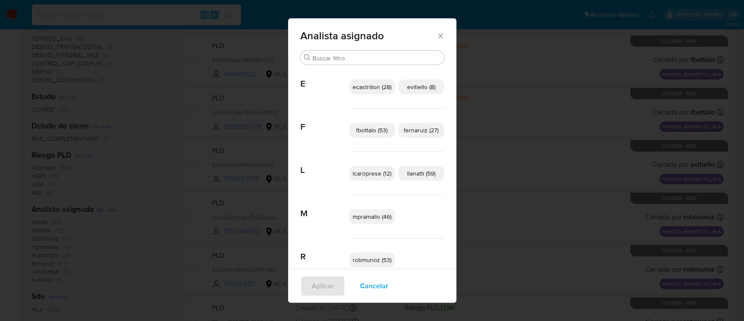  I want to click on span: evitiello (8), so click(421, 87).